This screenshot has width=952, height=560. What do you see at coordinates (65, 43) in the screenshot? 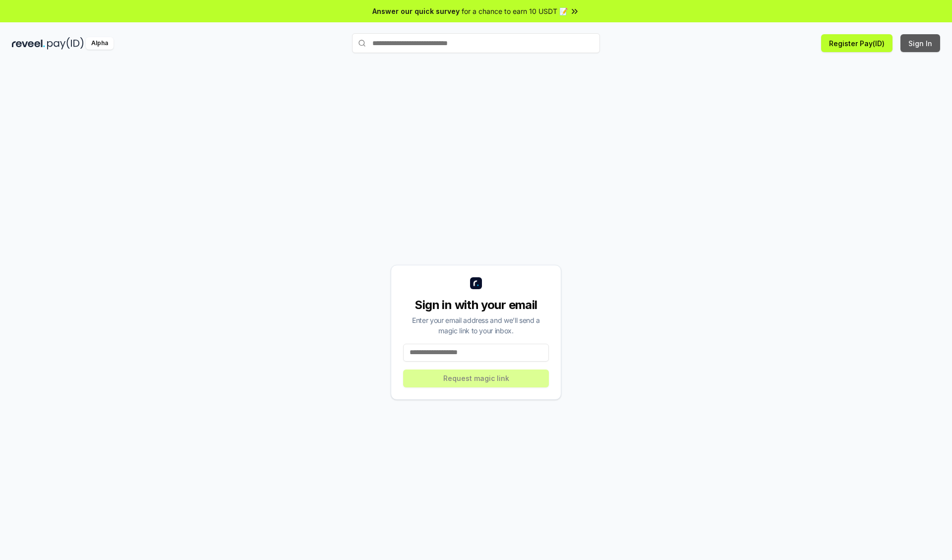
I see `img: pay_id` at bounding box center [65, 43].